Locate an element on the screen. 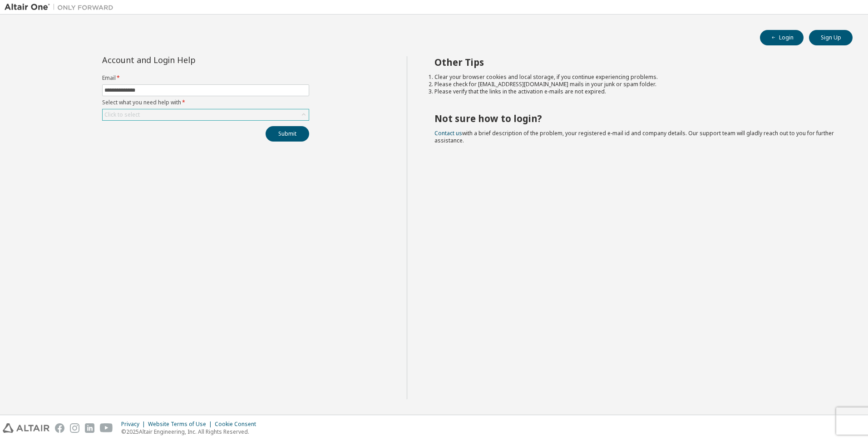 The image size is (868, 441). keeper-lock: Open Keeper Popup is located at coordinates (301, 90).